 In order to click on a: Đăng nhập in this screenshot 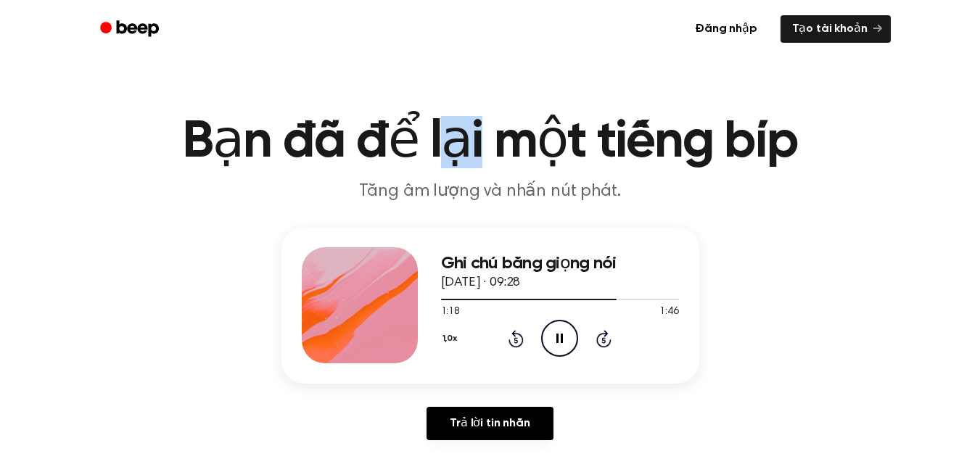, I will do `click(726, 29)`.